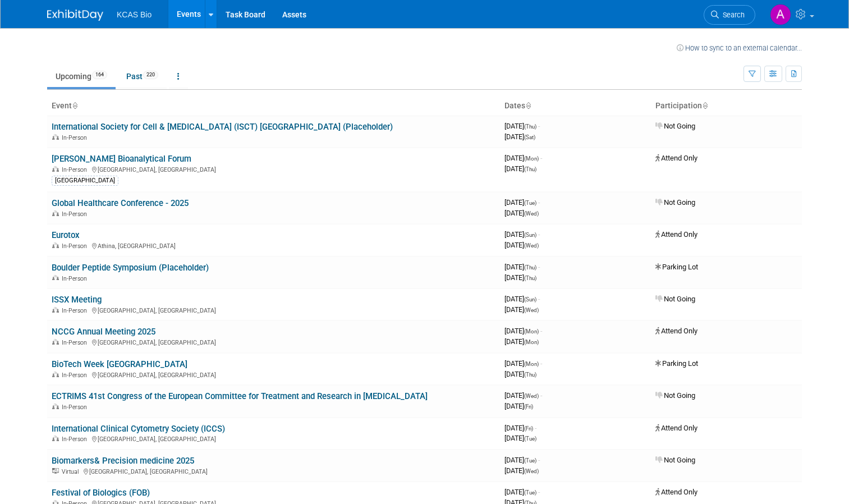 The height and width of the screenshot is (504, 849). What do you see at coordinates (134, 15) in the screenshot?
I see `span: KCAS Bio` at bounding box center [134, 15].